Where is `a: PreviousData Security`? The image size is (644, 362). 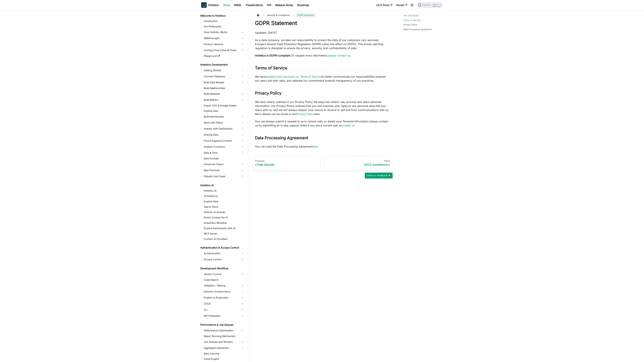
a: PreviousData Security is located at coordinates (287, 163).